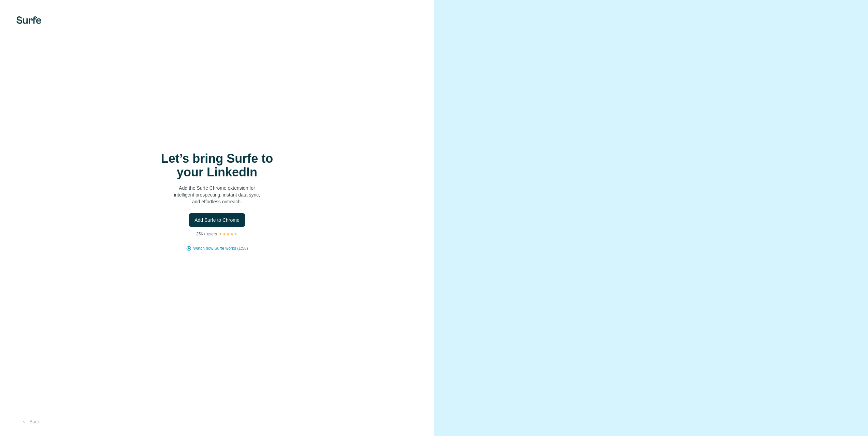  I want to click on img: Surfe's logo, so click(29, 20).